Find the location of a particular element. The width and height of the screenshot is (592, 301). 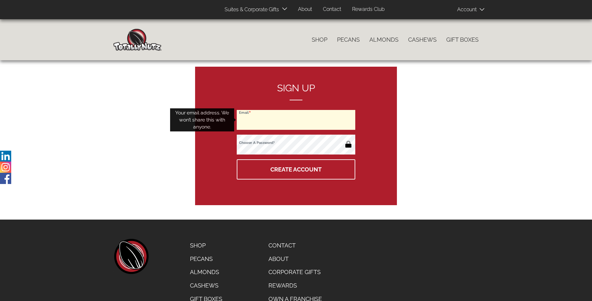

a: home is located at coordinates (131, 256).